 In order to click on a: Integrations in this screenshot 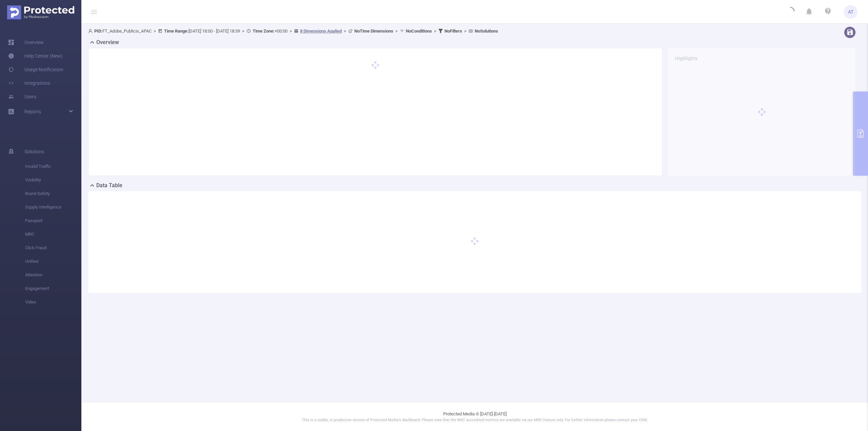, I will do `click(30, 83)`.